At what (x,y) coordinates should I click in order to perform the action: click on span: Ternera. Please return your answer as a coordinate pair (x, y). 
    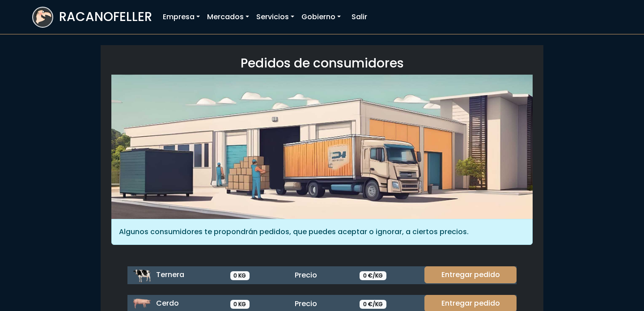
    Looking at the image, I should click on (170, 274).